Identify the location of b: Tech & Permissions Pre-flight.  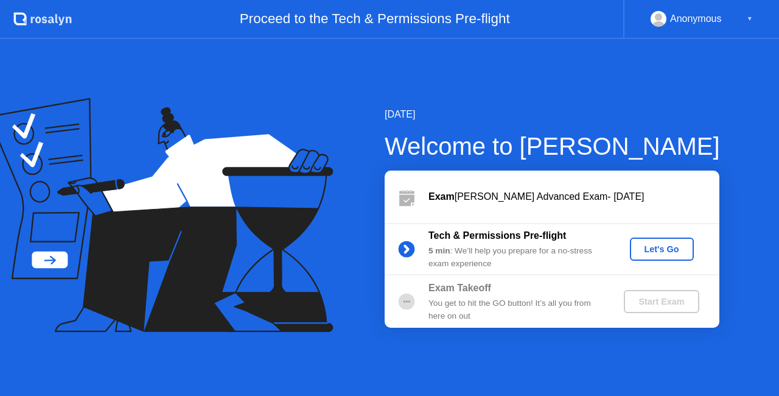
(498, 235).